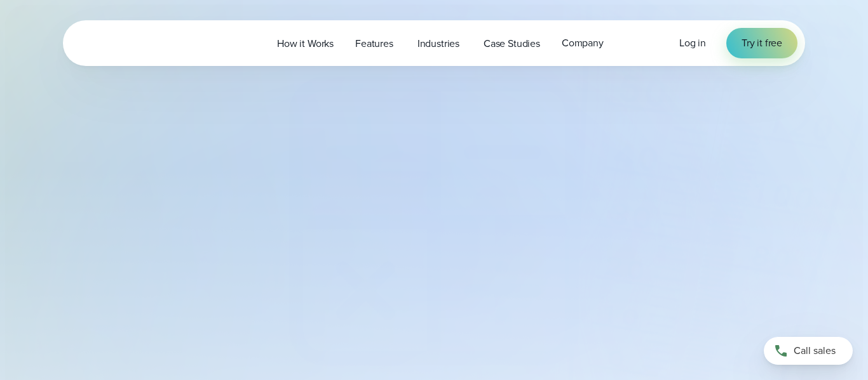 This screenshot has width=868, height=380. What do you see at coordinates (439, 44) in the screenshot?
I see `span: Industries` at bounding box center [439, 44].